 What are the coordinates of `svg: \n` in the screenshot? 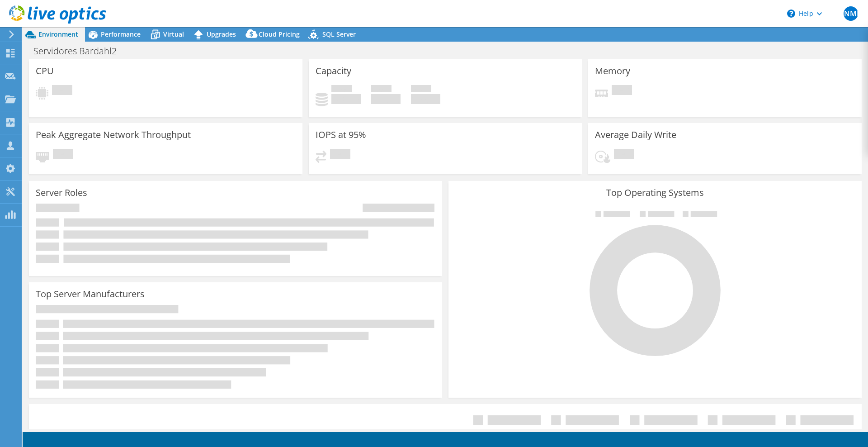 It's located at (791, 14).